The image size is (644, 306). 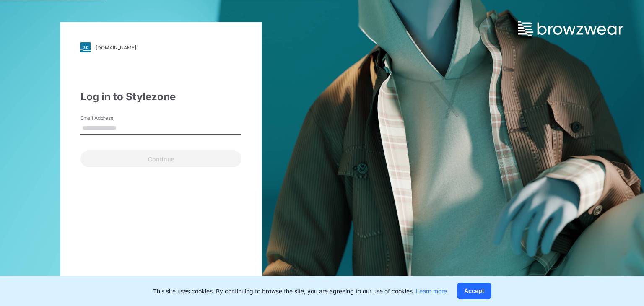 What do you see at coordinates (474, 291) in the screenshot?
I see `button: Accept` at bounding box center [474, 291].